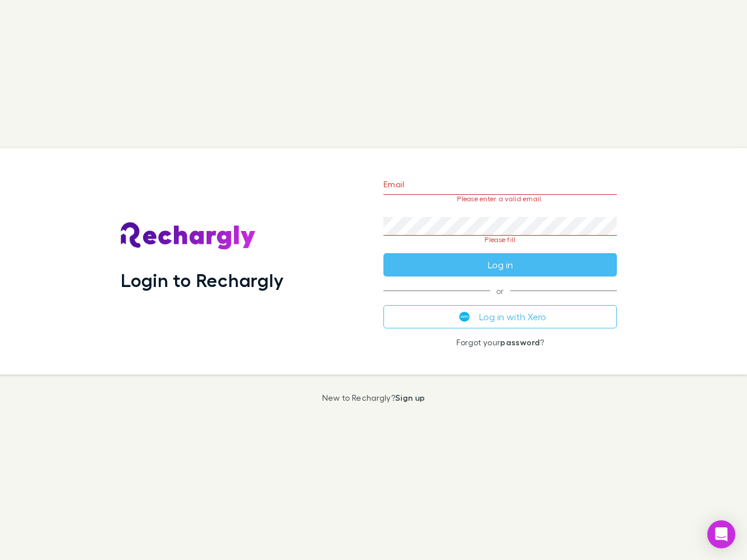 Image resolution: width=747 pixels, height=560 pixels. I want to click on img: Rechargly's Logo, so click(189, 236).